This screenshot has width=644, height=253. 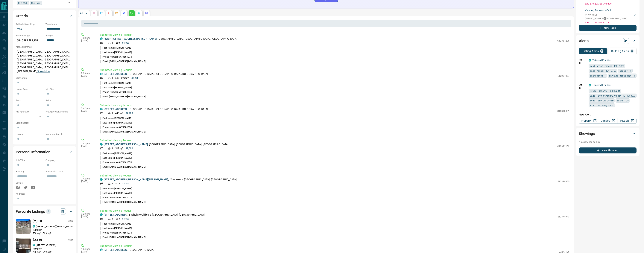 What do you see at coordinates (36, 3) in the screenshot?
I see `span: S.C.677` at bounding box center [36, 3].